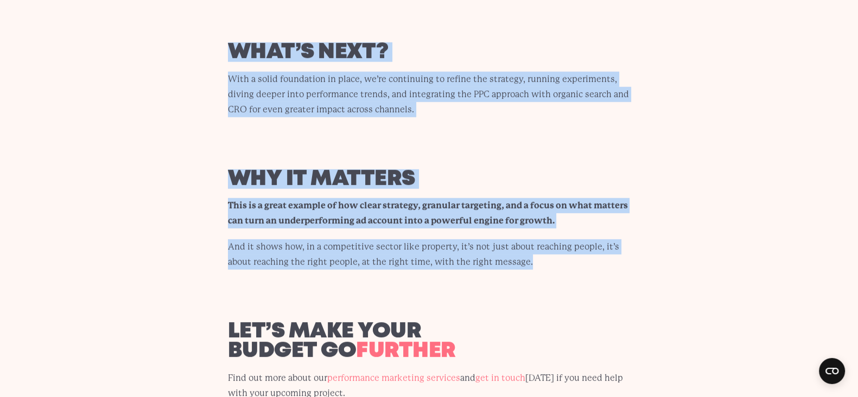  I want to click on button: Open CMP widget, so click(832, 371).